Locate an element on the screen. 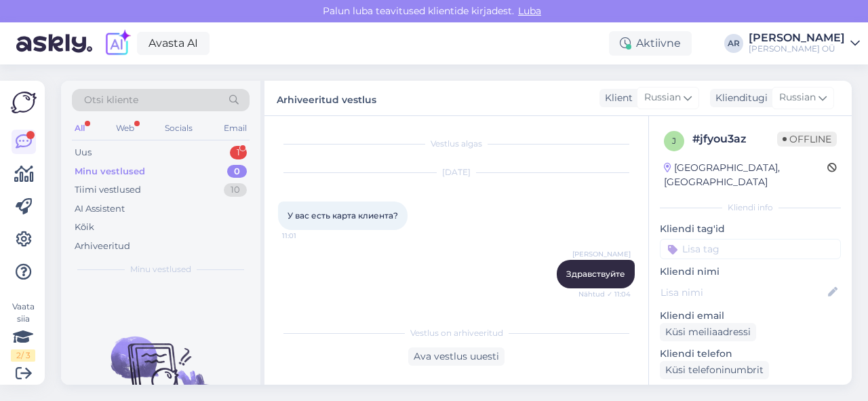 The image size is (868, 401). div: Tiimi vestlused is located at coordinates (108, 190).